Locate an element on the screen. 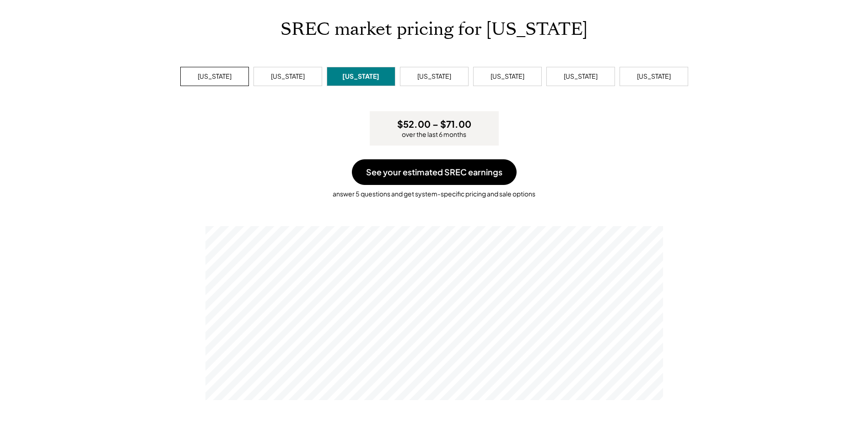  div: answer 5 questions and get system-specific pricing and sale options is located at coordinates (434, 192).